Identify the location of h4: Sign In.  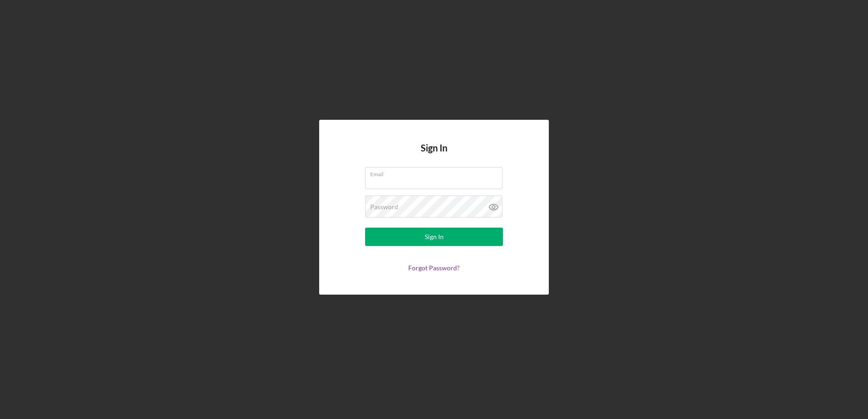
(434, 155).